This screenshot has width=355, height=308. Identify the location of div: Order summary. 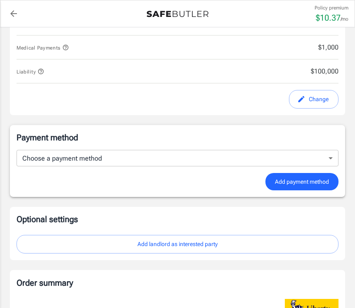
(178, 283).